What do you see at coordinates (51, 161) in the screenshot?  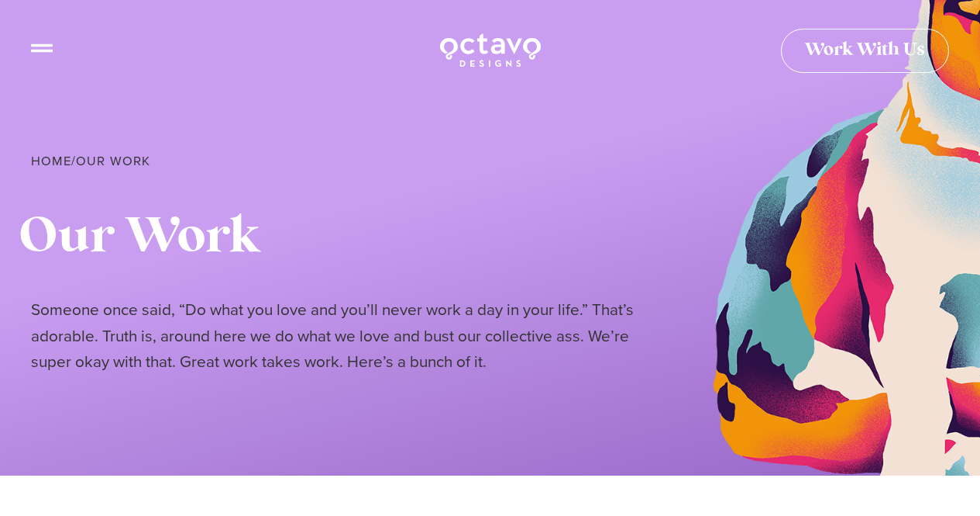 I see `a: Home` at bounding box center [51, 161].